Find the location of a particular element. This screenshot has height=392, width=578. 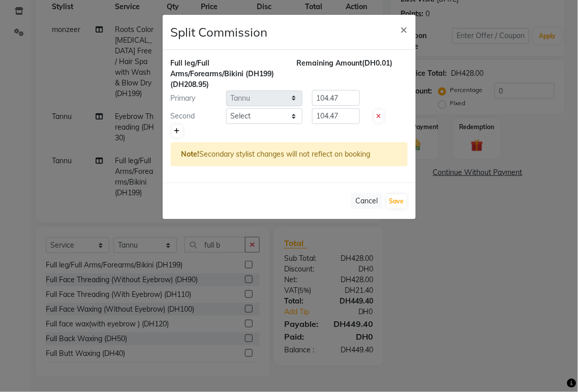

div: Secondary stylist changes will not reflect on booking is located at coordinates (289, 154).